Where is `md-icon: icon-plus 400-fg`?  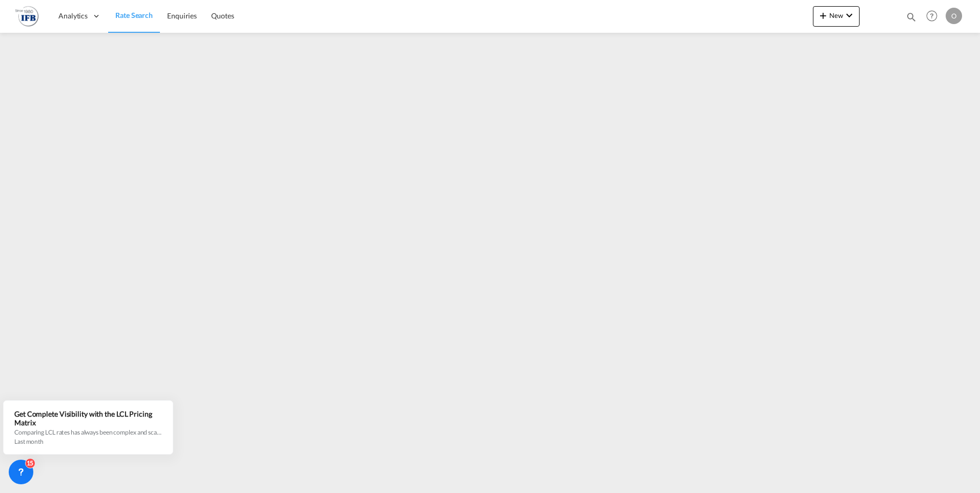 md-icon: icon-plus 400-fg is located at coordinates (823, 15).